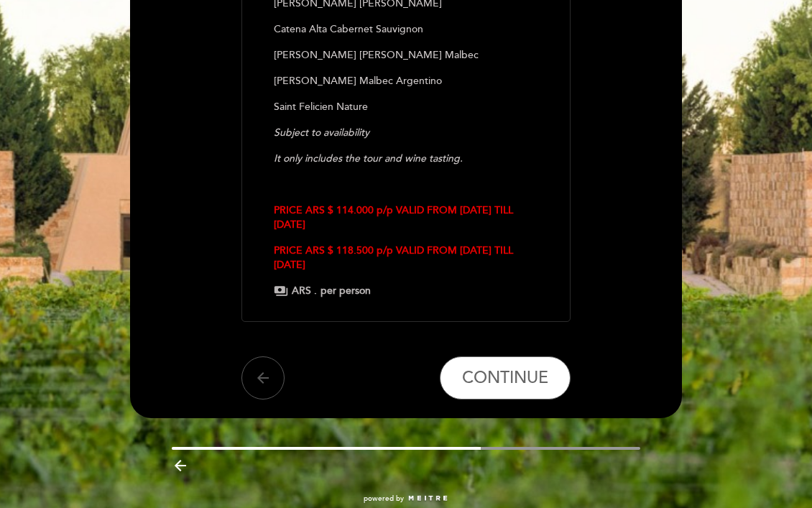  What do you see at coordinates (384, 499) in the screenshot?
I see `span: powered by` at bounding box center [384, 499].